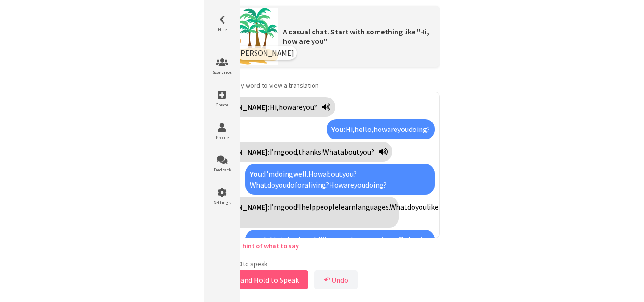 The image size is (644, 302). Describe the element at coordinates (322, 85) in the screenshot. I see `p: any word to view a translation` at that location.